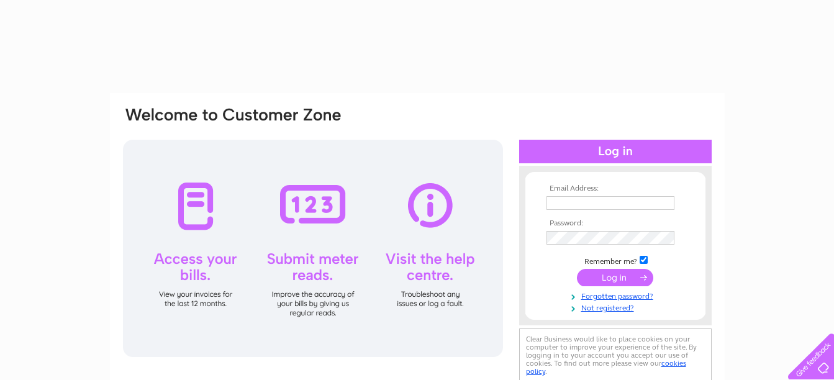 The image size is (834, 380). Describe the element at coordinates (617, 295) in the screenshot. I see `a: Forgotten password?` at that location.